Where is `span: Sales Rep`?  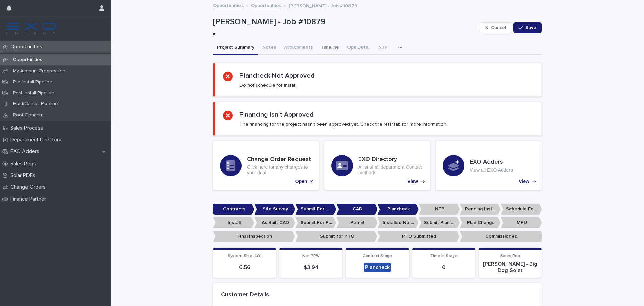
span: Sales Rep is located at coordinates (511, 256).